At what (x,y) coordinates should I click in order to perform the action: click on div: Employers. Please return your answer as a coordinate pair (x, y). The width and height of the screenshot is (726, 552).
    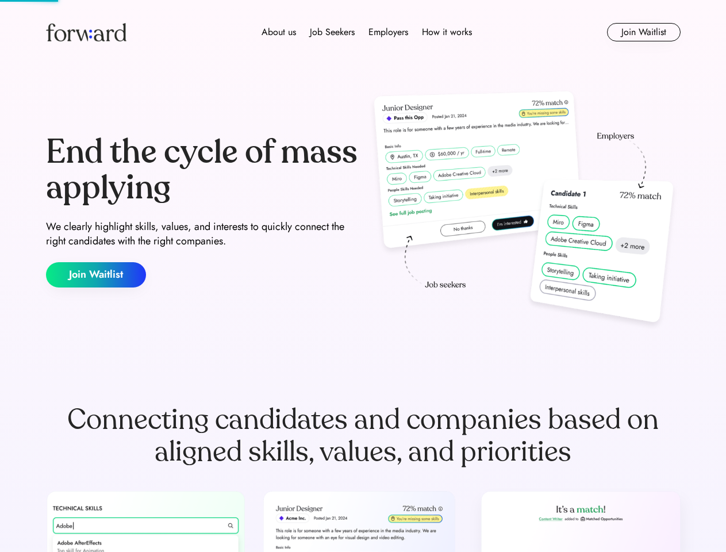
    Looking at the image, I should click on (388, 32).